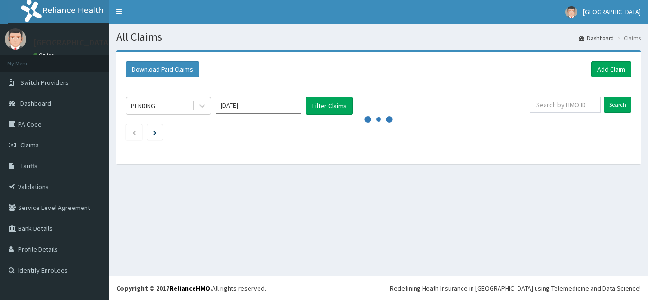  What do you see at coordinates (155, 132) in the screenshot?
I see `a: Next page` at bounding box center [155, 132].